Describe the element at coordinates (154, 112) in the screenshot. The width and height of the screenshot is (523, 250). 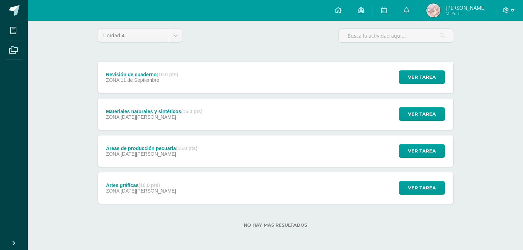
I see `div: Materiales naturales y sintéticos` at that location.